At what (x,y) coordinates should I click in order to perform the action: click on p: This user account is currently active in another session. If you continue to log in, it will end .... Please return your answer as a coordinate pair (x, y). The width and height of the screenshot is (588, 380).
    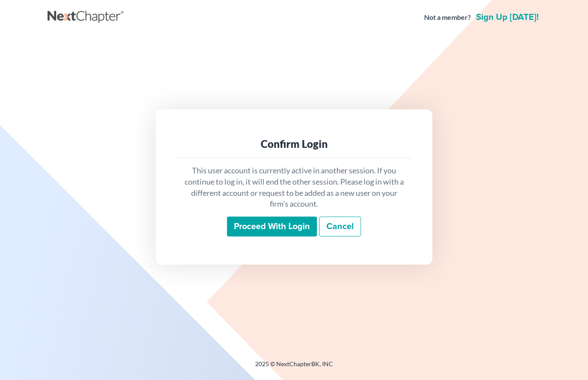
    Looking at the image, I should click on (294, 187).